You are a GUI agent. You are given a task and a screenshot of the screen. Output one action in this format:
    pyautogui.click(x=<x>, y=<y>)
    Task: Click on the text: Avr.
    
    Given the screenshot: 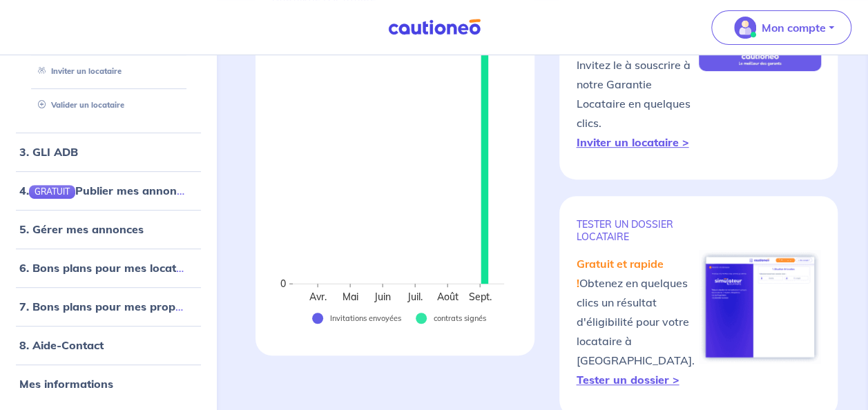 What is the action you would take?
    pyautogui.click(x=318, y=297)
    